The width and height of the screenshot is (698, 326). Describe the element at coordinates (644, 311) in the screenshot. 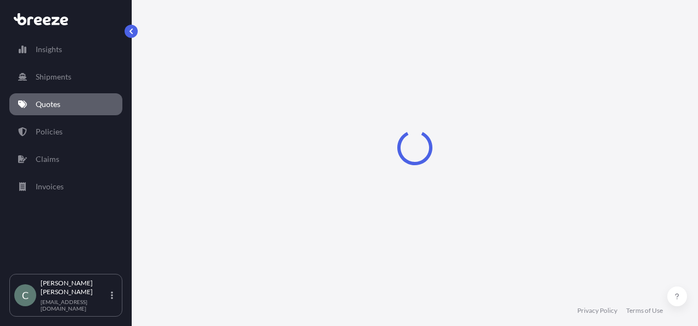

I see `p: Terms of Use` at that location.